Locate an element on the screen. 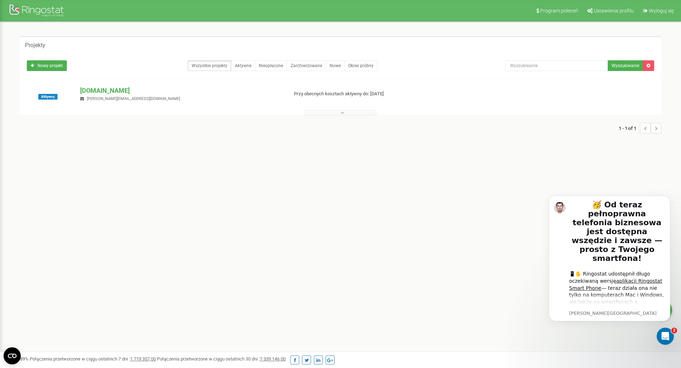 The width and height of the screenshot is (681, 368). span: Połączenia przetworzone w ciągu ostatnich 30 dni : is located at coordinates (221, 359).